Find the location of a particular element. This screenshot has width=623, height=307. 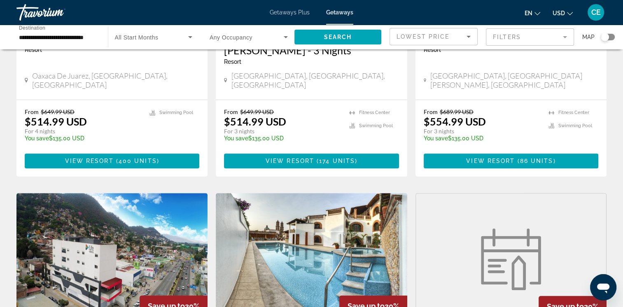

span: en is located at coordinates (529, 13).